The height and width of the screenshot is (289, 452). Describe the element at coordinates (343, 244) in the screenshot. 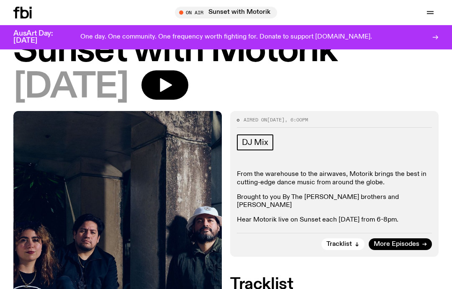

I see `button: Tracklist` at that location.